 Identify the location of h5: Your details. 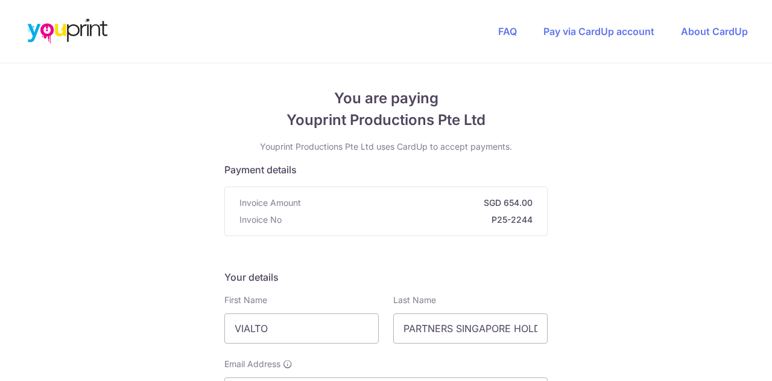
(386, 277).